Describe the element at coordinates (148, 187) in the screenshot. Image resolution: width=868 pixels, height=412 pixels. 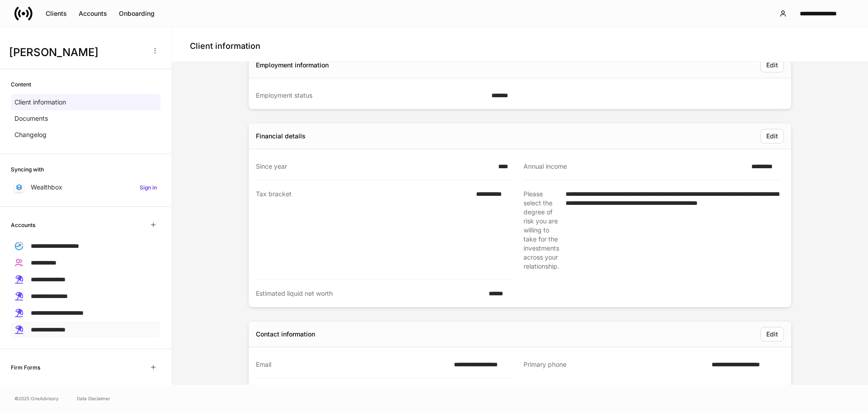
I see `h6: Sign in` at that location.